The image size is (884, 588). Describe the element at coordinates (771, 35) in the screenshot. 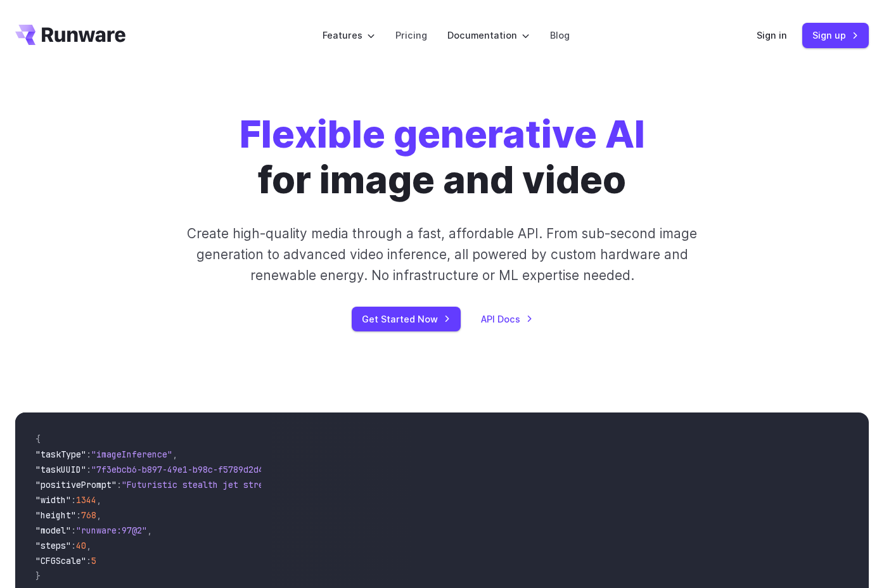

I see `a: Sign in` at that location.